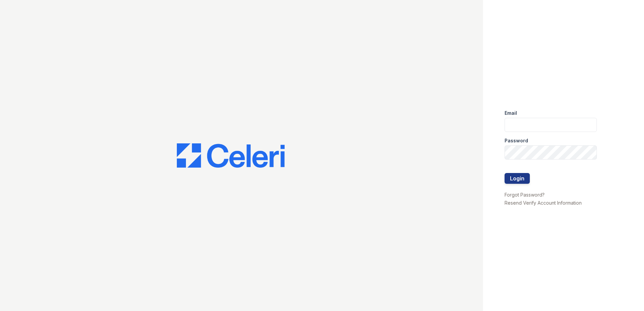  I want to click on img: CE_Logo_Blue-a8612792a0a2168367f1c8372b55b34899dd931a85d93a1a3d3e32e68fde9ad4.png, so click(231, 156).